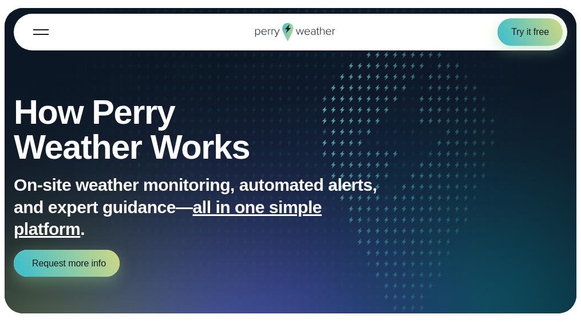 The image size is (581, 322). What do you see at coordinates (530, 32) in the screenshot?
I see `span: Try it free` at bounding box center [530, 32].